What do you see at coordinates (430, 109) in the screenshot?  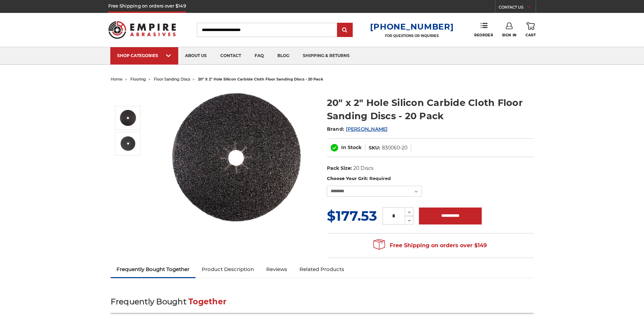 I see `h1: 20" x 2" Hole Silicon Carbide Cloth Floor Sanding Discs - 20 Pack` at bounding box center [430, 109].